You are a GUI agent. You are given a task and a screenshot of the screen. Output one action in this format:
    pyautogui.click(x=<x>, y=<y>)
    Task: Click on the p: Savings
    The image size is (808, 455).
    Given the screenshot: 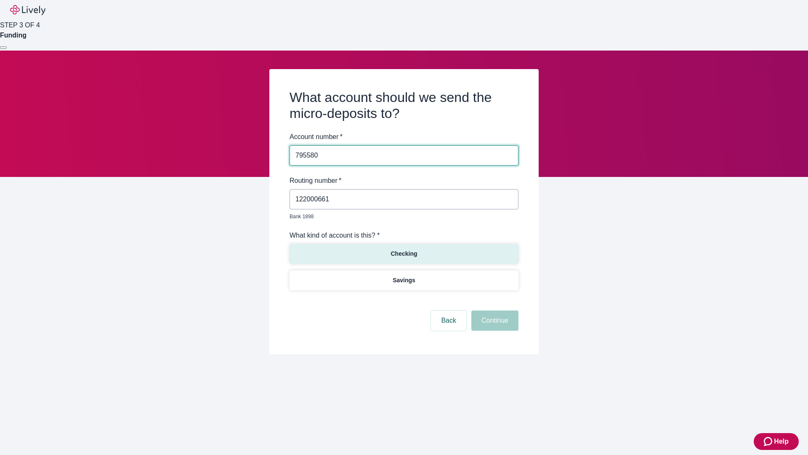 What is the action you would take?
    pyautogui.click(x=404, y=280)
    